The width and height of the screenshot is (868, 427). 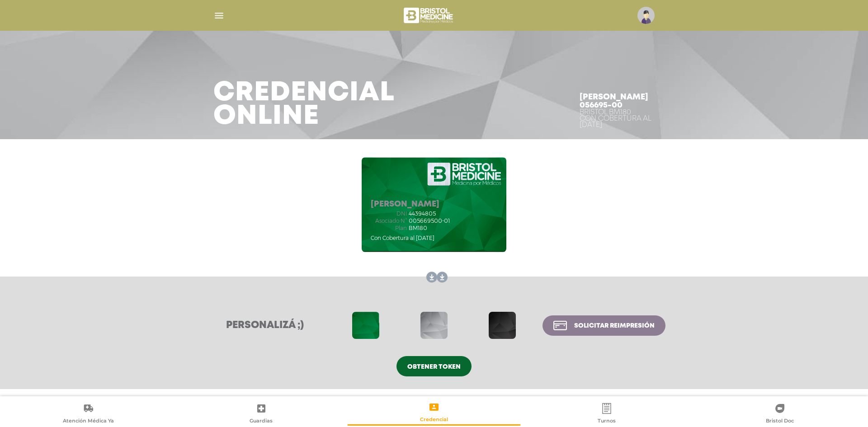 I want to click on a: Obtener token, so click(x=434, y=366).